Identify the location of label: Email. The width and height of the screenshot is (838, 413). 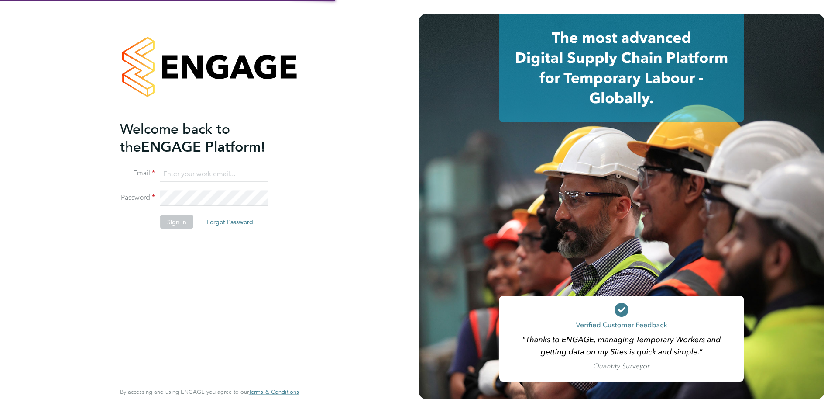
(138, 173).